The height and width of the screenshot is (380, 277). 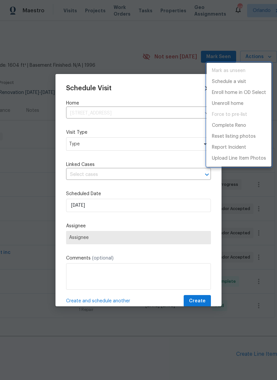 What do you see at coordinates (229, 82) in the screenshot?
I see `p: Schedule a visit` at bounding box center [229, 82].